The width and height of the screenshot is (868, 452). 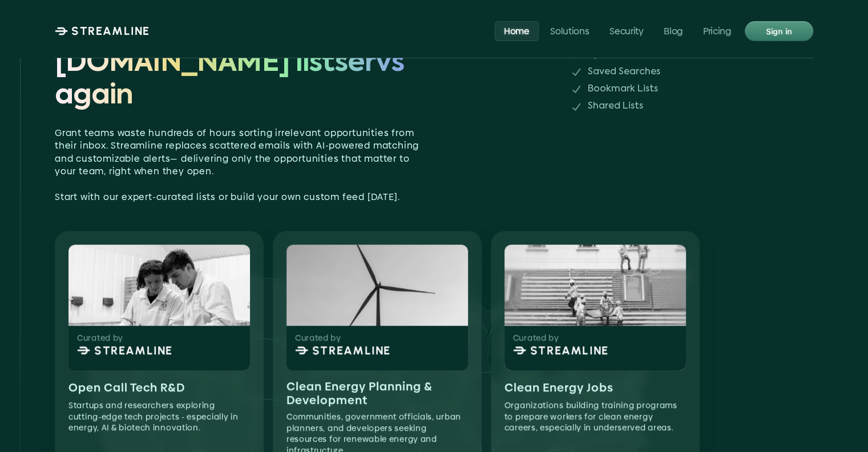 What do you see at coordinates (779, 31) in the screenshot?
I see `p: Sign in` at bounding box center [779, 31].